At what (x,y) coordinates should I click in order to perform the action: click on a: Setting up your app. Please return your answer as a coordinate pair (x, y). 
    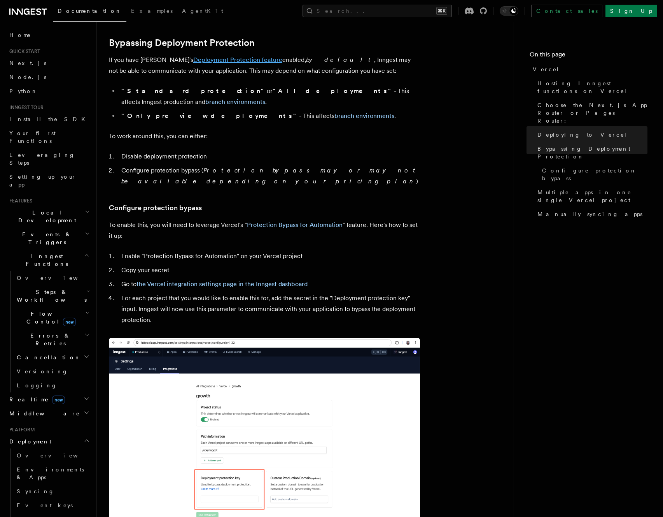
    Looking at the image, I should click on (49, 181).